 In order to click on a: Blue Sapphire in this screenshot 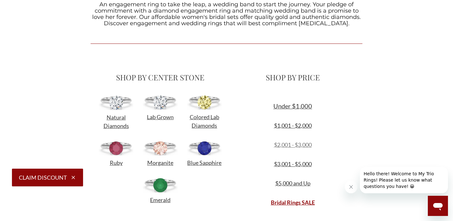, I will do `click(204, 162)`.